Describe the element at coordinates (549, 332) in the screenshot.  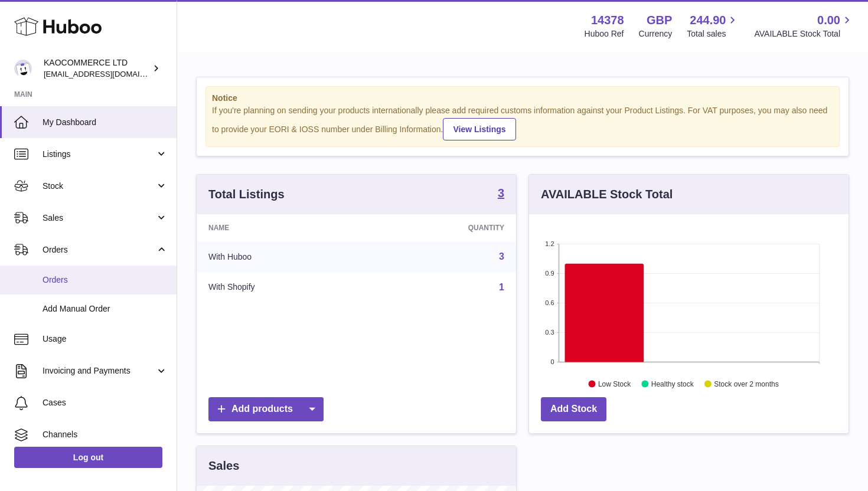
I see `text: 0.3` at that location.